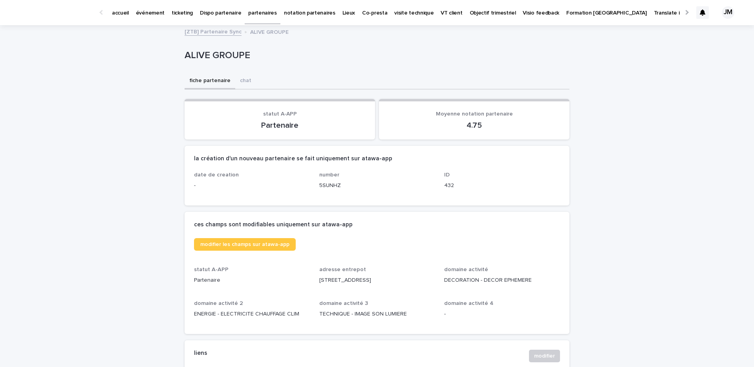  Describe the element at coordinates (502, 185) in the screenshot. I see `p: 432` at that location.